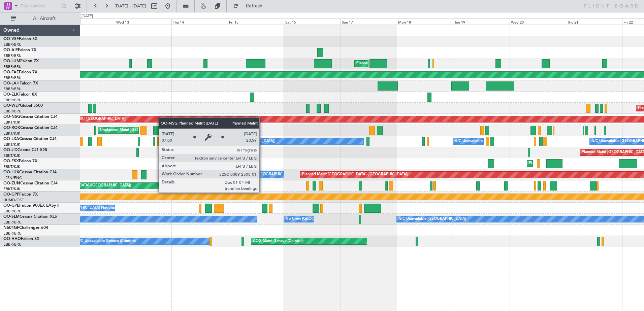 Image resolution: width=644 pixels, height=311 pixels. What do you see at coordinates (11, 39) in the screenshot?
I see `span: OO-VSF` at bounding box center [11, 39].